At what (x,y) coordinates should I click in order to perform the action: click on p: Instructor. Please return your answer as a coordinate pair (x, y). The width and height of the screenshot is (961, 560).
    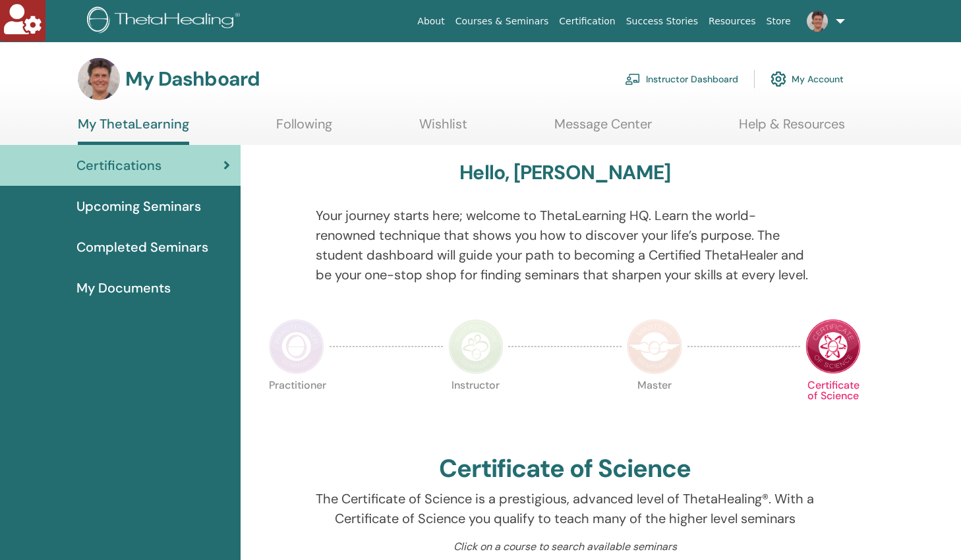
    Looking at the image, I should click on (476, 408).